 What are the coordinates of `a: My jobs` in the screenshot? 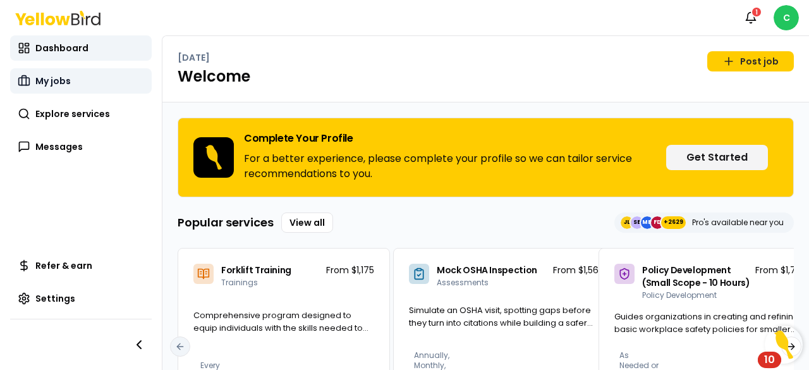 It's located at (81, 81).